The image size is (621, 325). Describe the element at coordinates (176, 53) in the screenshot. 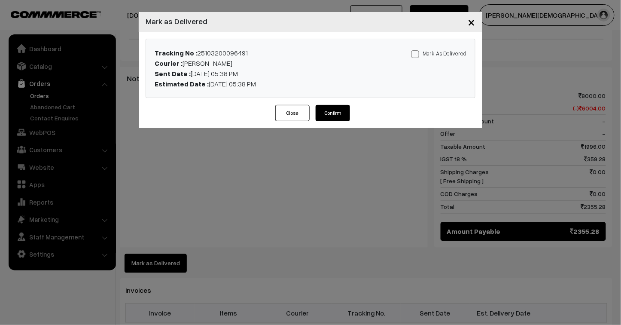

I see `b: Tracking No :` at that location.